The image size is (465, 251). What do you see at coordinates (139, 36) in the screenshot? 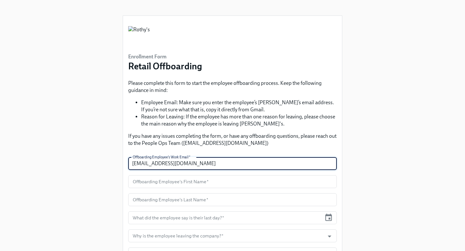
I see `img: Rothy's` at bounding box center [139, 36].